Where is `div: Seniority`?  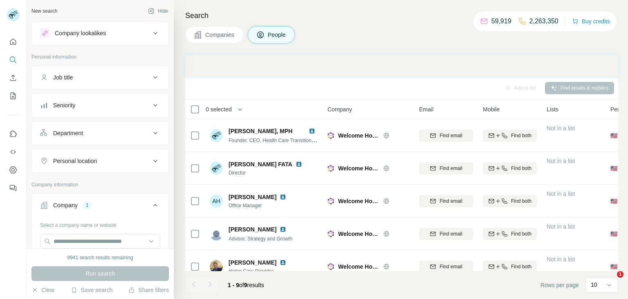
div: Seniority is located at coordinates (64, 105).